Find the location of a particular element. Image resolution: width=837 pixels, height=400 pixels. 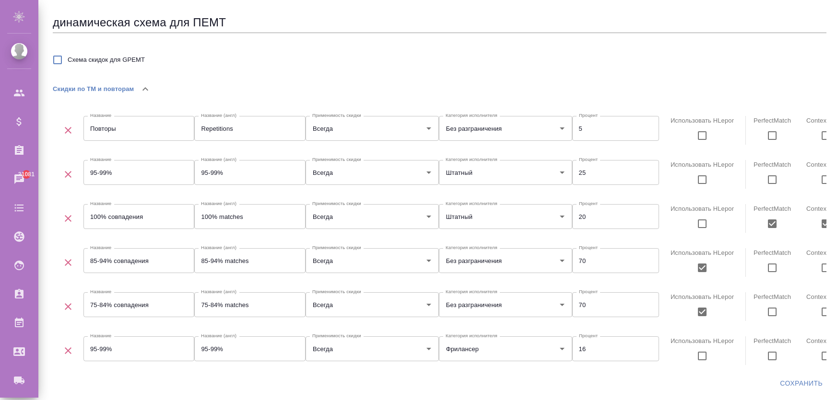

span: 31081 is located at coordinates (26, 175).